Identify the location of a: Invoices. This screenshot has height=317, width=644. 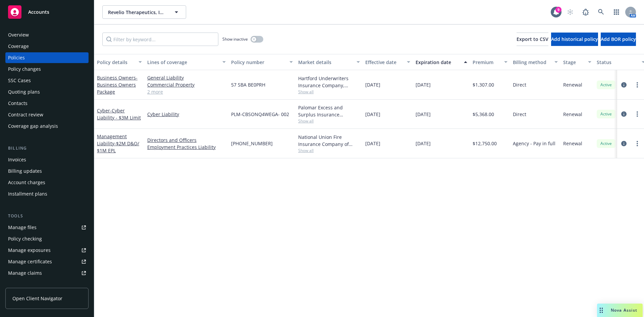
(47, 160).